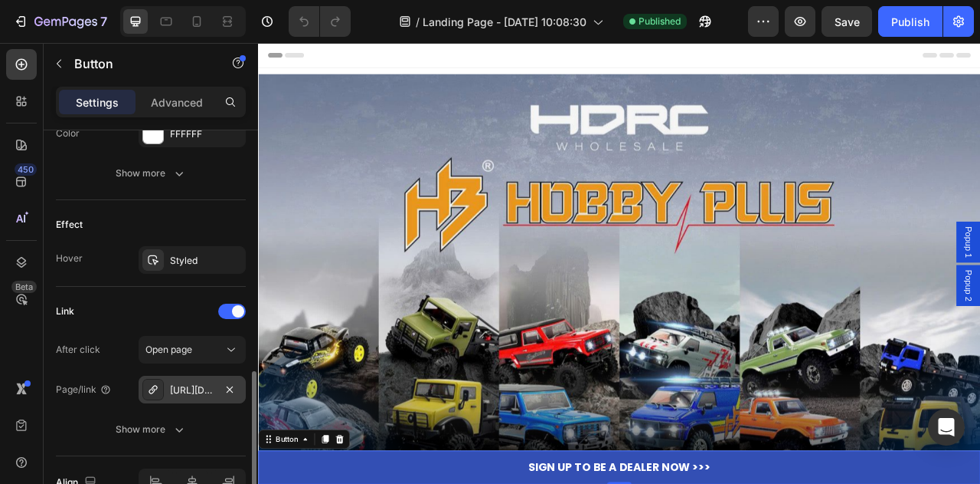 The width and height of the screenshot is (980, 484). I want to click on div: Page/link, so click(84, 389).